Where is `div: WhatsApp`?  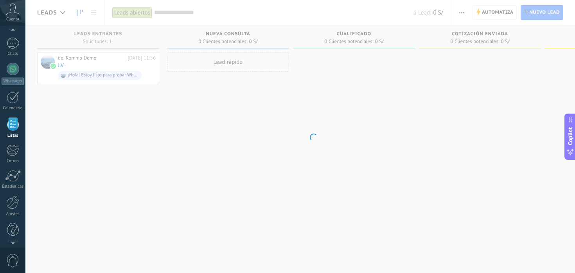 div: WhatsApp is located at coordinates (13, 81).